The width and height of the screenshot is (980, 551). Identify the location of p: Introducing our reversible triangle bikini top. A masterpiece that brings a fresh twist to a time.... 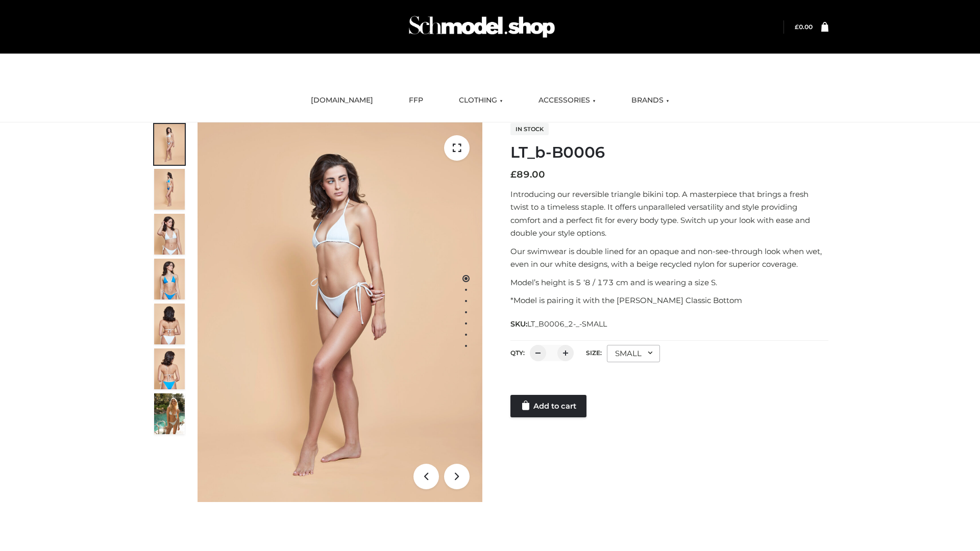
(669, 214).